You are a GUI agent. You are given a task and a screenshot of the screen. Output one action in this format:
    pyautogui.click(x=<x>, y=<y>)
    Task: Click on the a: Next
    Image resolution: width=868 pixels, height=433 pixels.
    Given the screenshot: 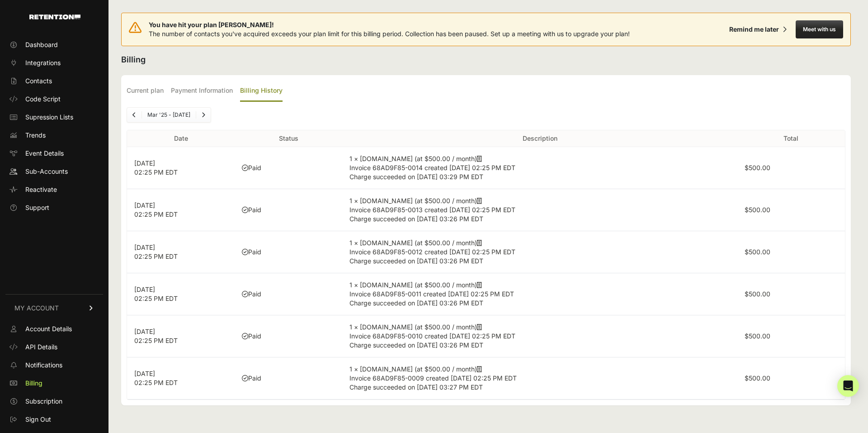 What is the action you would take?
    pyautogui.click(x=203, y=115)
    